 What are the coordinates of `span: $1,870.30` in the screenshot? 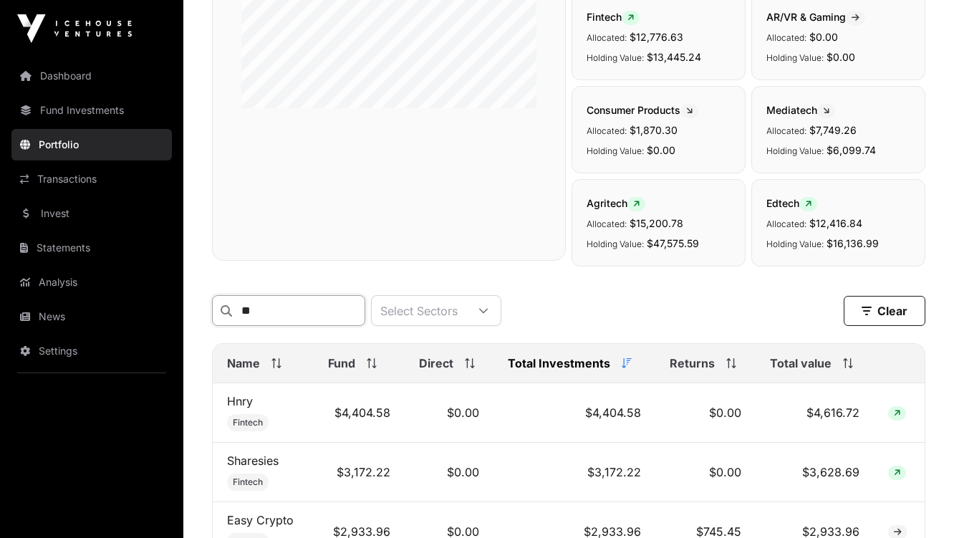 It's located at (653, 130).